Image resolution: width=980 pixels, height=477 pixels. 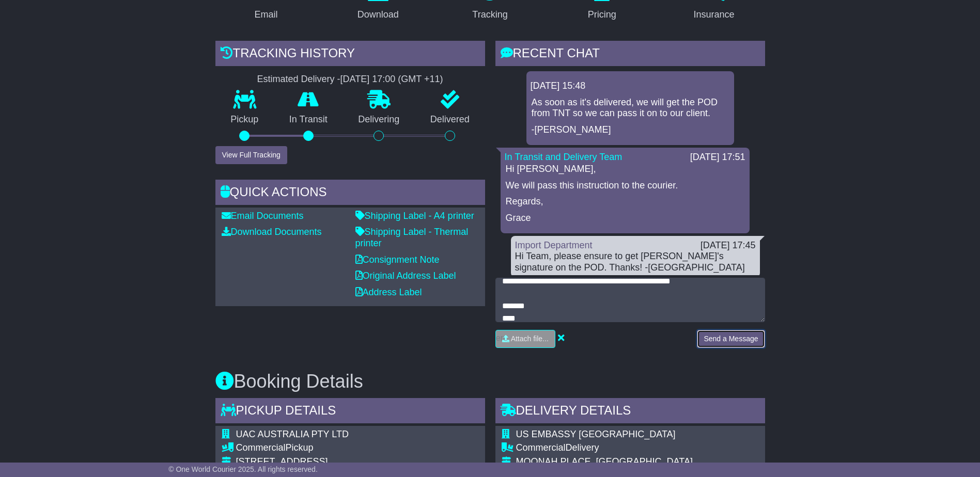 I want to click on span: UAC AUSTRALIA PTY LTD, so click(x=293, y=434).